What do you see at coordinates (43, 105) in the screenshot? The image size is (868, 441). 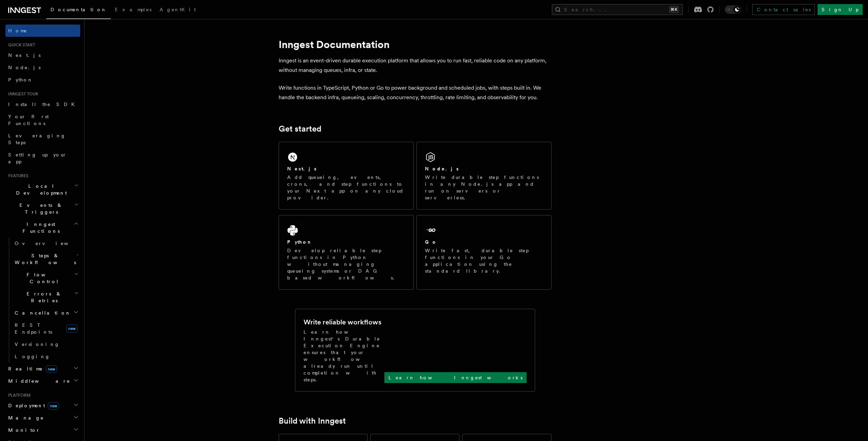 I see `span: Install the SDK` at bounding box center [43, 105].